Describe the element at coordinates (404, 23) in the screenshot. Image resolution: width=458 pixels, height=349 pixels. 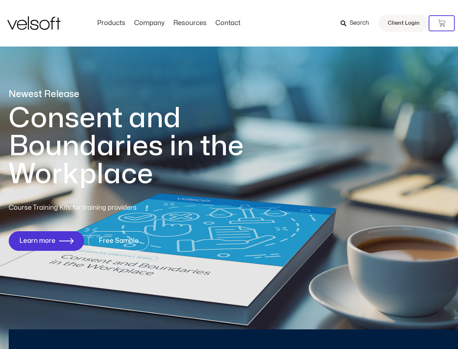
I see `span: Client Login` at that location.